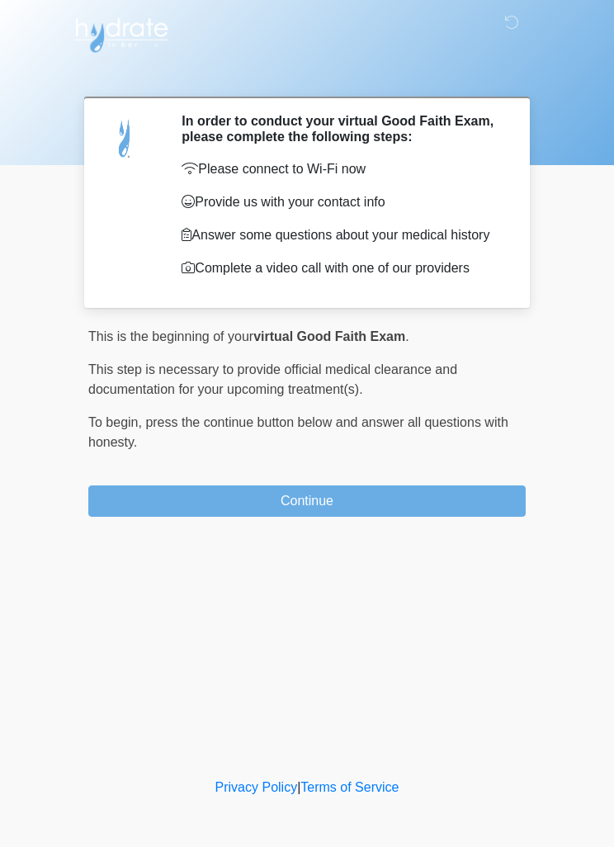 Image resolution: width=614 pixels, height=847 pixels. Describe the element at coordinates (171, 336) in the screenshot. I see `span: This is the beginning of your` at that location.